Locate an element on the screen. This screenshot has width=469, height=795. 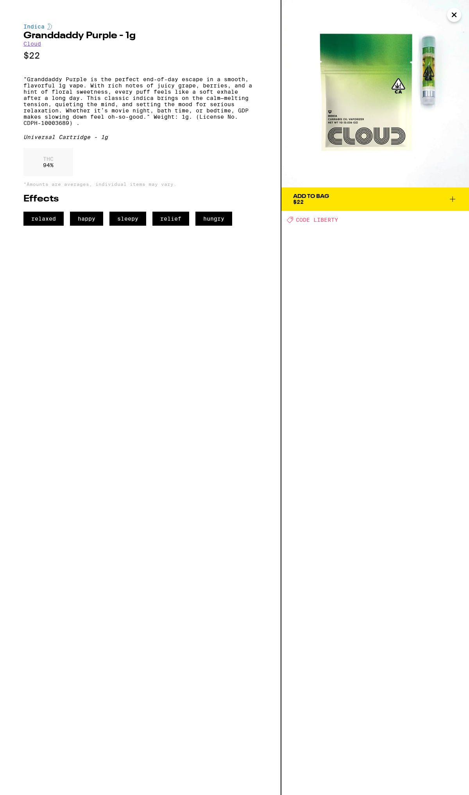
p: THC is located at coordinates (48, 159).